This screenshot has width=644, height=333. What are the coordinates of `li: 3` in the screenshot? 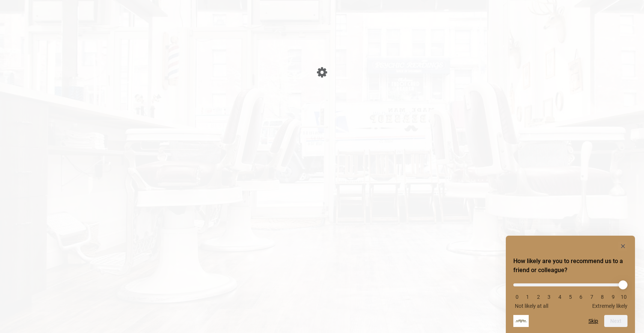 It's located at (549, 297).